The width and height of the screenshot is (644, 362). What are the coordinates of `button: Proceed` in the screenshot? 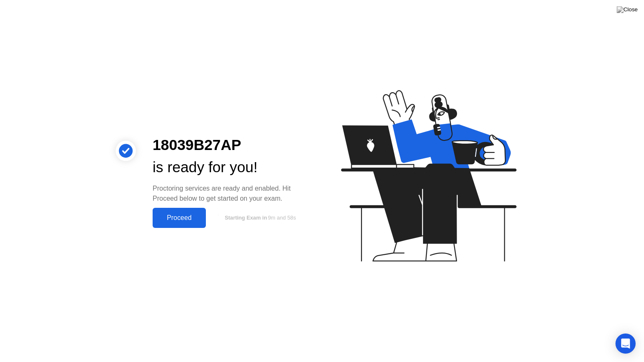 It's located at (179, 218).